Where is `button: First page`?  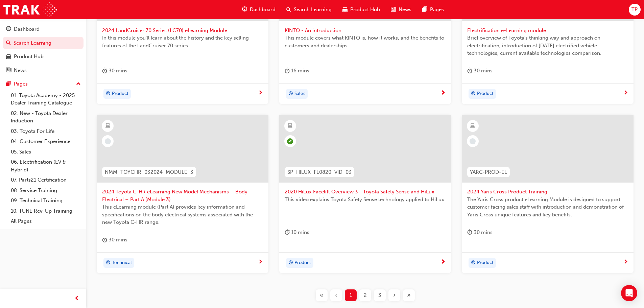 button: First page is located at coordinates (321, 295).